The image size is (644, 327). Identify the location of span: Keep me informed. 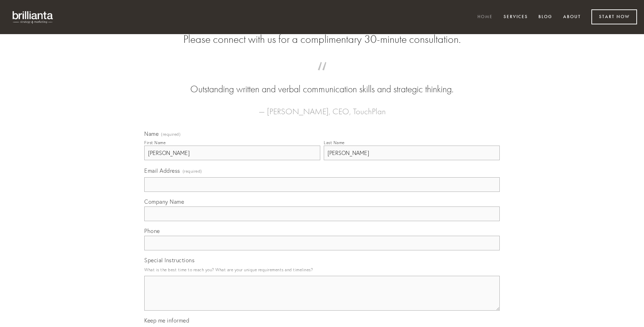
(166, 321).